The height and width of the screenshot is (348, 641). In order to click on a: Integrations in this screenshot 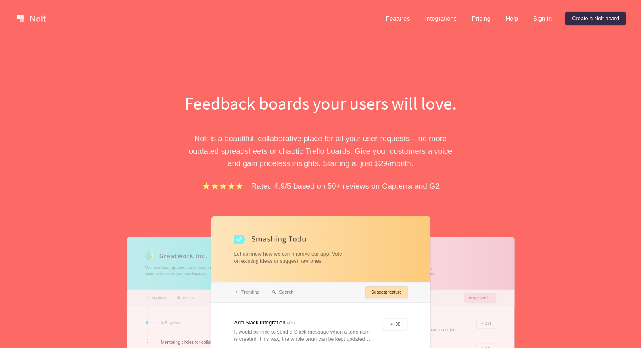, I will do `click(441, 19)`.